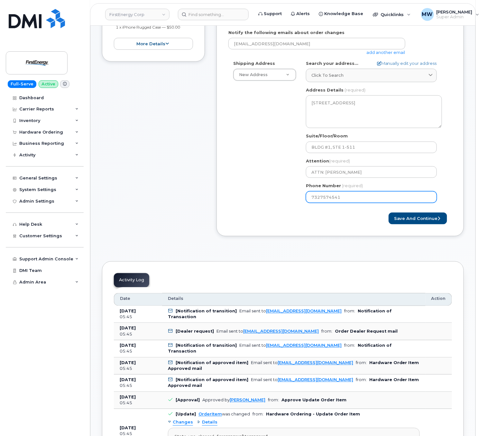  I want to click on b: [Approval], so click(187, 400).